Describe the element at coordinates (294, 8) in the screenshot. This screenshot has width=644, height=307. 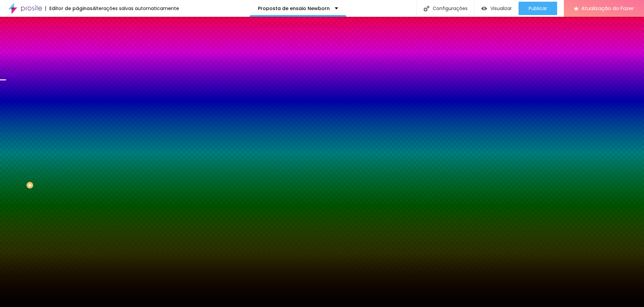
I see `font: Proposta de ensaio Newborn` at that location.